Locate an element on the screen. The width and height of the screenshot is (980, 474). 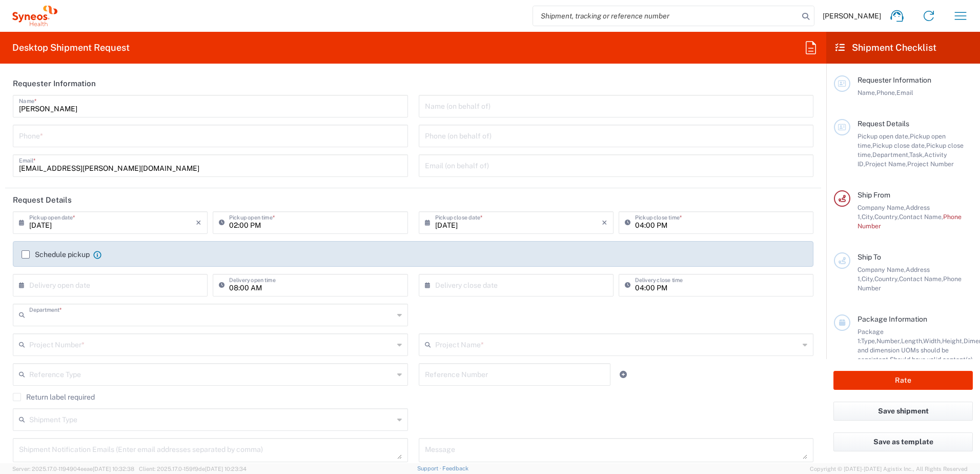
label: Schedule pickup is located at coordinates (56, 254).